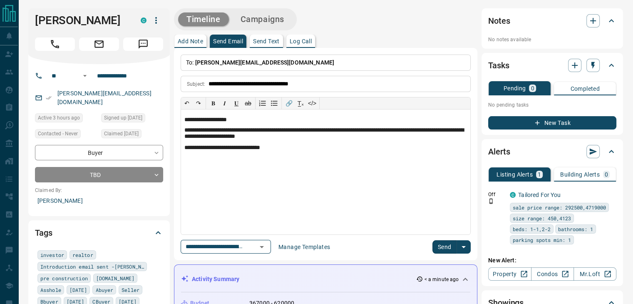  I want to click on span: Asshole, so click(51, 290).